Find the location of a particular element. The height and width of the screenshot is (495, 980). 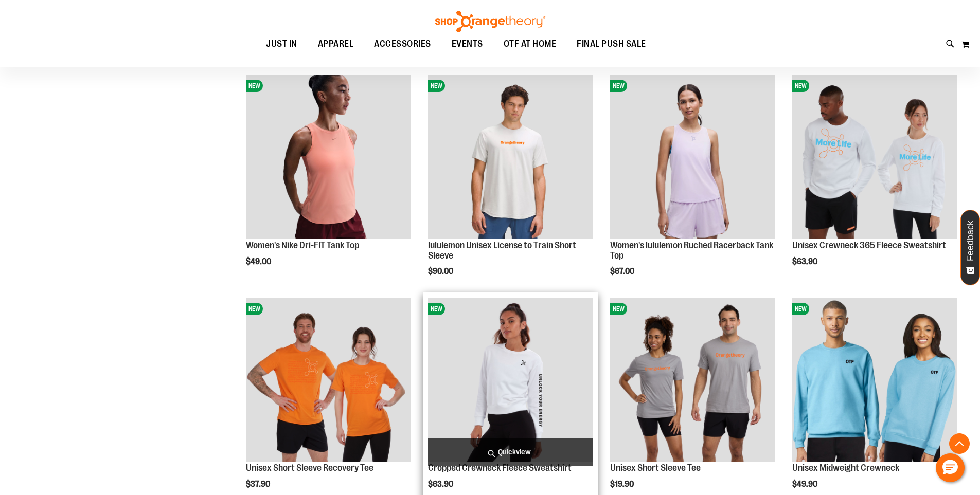

a: Cropped Crewneck Fleece Sweatshirt is located at coordinates (499, 468).